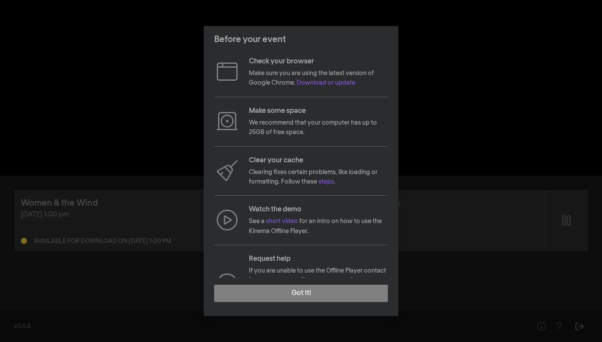 The width and height of the screenshot is (602, 342). What do you see at coordinates (301, 40) in the screenshot?
I see `header: Before your event` at bounding box center [301, 40].